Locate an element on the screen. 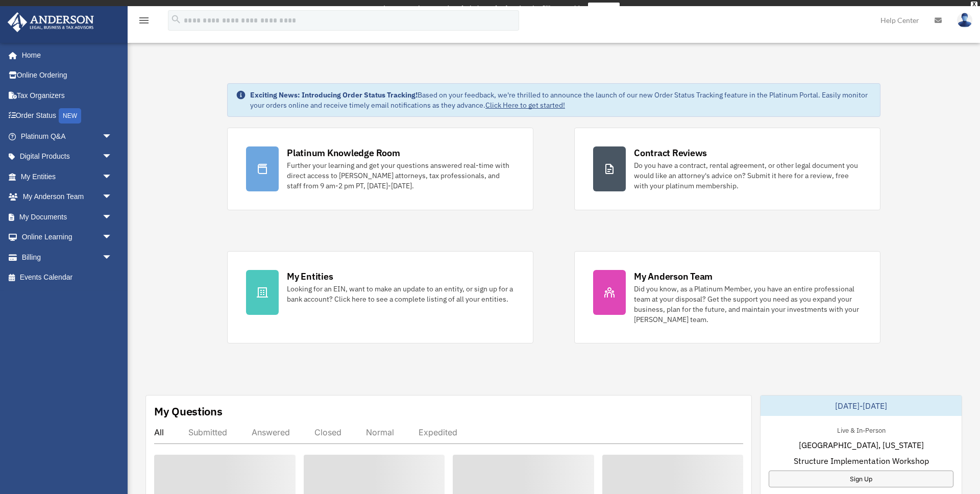  i: menu is located at coordinates (144, 20).